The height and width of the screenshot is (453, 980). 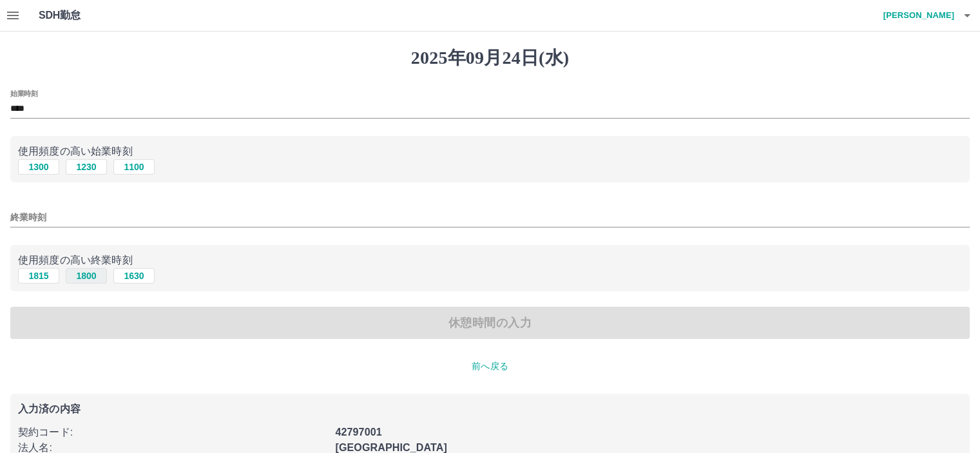 What do you see at coordinates (172, 433) in the screenshot?
I see `p: 契約コード :` at bounding box center [172, 433].